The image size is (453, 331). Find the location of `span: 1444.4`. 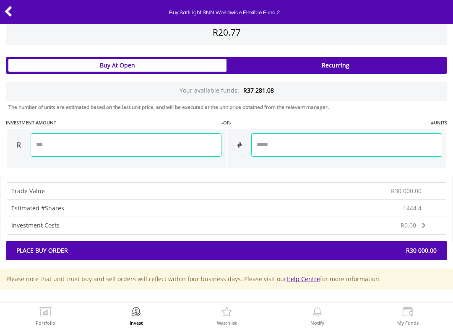

span: 1444.4 is located at coordinates (412, 208).